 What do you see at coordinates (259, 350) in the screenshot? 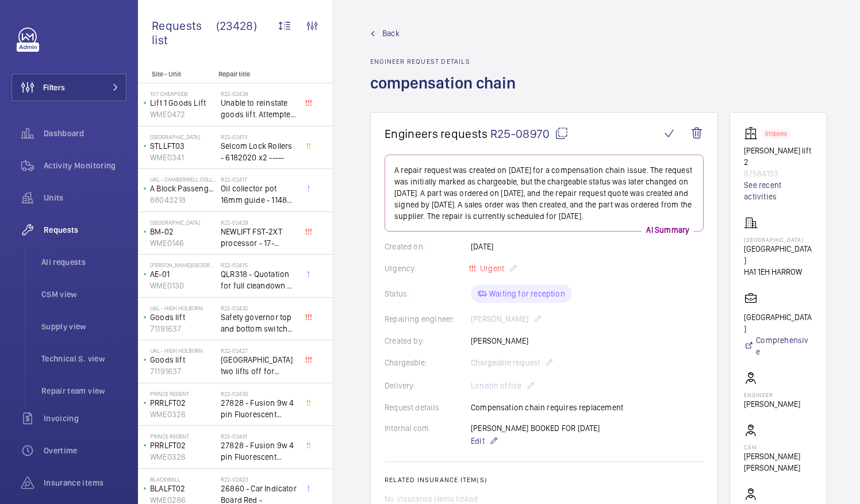
I see `h2: R22-02427` at bounding box center [259, 350].